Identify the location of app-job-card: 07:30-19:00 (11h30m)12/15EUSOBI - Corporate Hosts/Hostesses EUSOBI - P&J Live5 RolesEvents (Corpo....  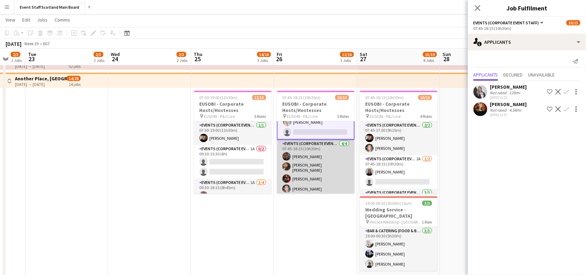
(233, 142).